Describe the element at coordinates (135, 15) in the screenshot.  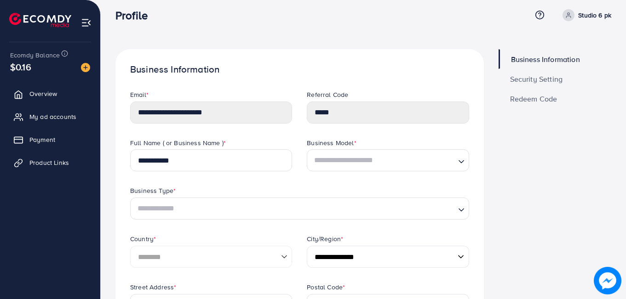
I see `h3: Profile` at that location.